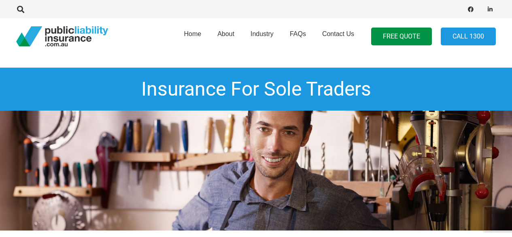  What do you see at coordinates (471, 9) in the screenshot?
I see `a: Facebook` at bounding box center [471, 9].